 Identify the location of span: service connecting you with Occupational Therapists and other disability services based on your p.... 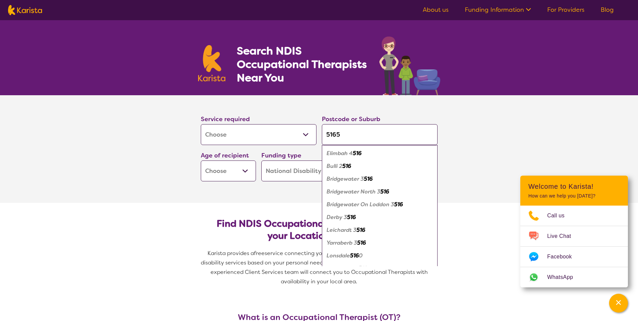
(320, 267).